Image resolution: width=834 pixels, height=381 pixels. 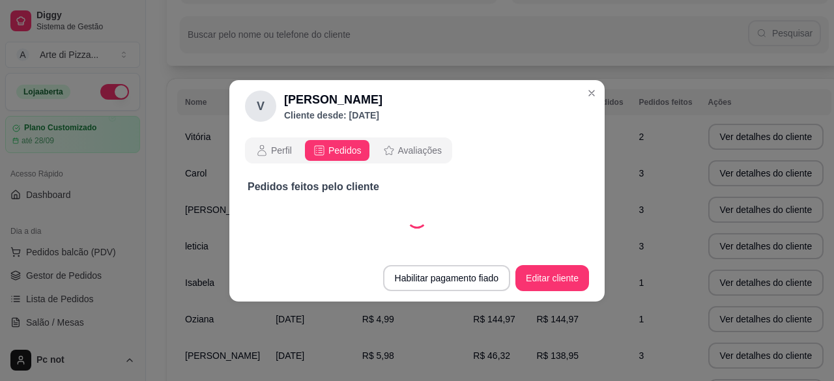 What do you see at coordinates (345, 150) in the screenshot?
I see `span: Pedidos` at bounding box center [345, 150].